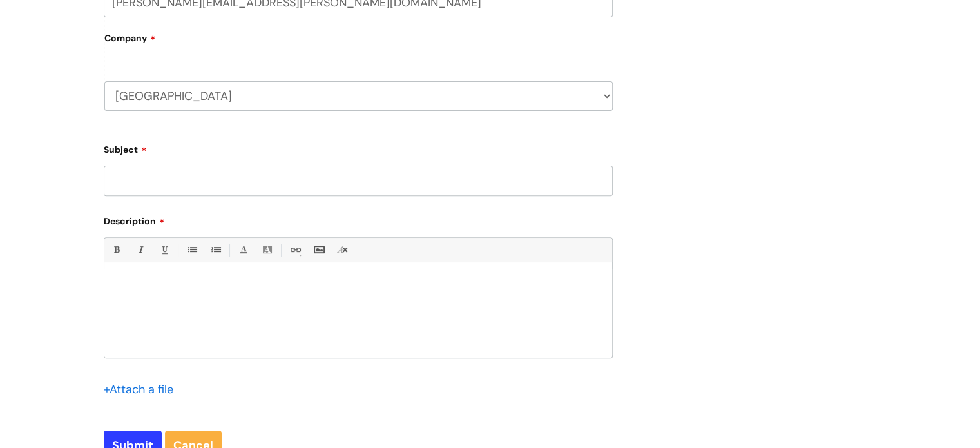  I want to click on a: Font Color, so click(243, 250).